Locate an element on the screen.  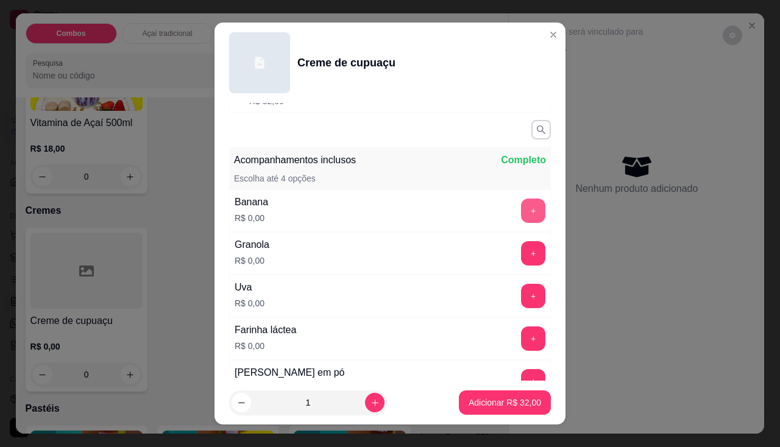
div: Banana is located at coordinates (251, 202).